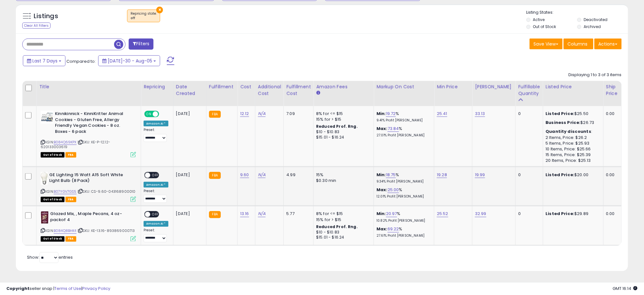 The height and width of the screenshot is (295, 644). Describe the element at coordinates (572, 160) in the screenshot. I see `div: 20 Items, Price: $25.13` at that location.